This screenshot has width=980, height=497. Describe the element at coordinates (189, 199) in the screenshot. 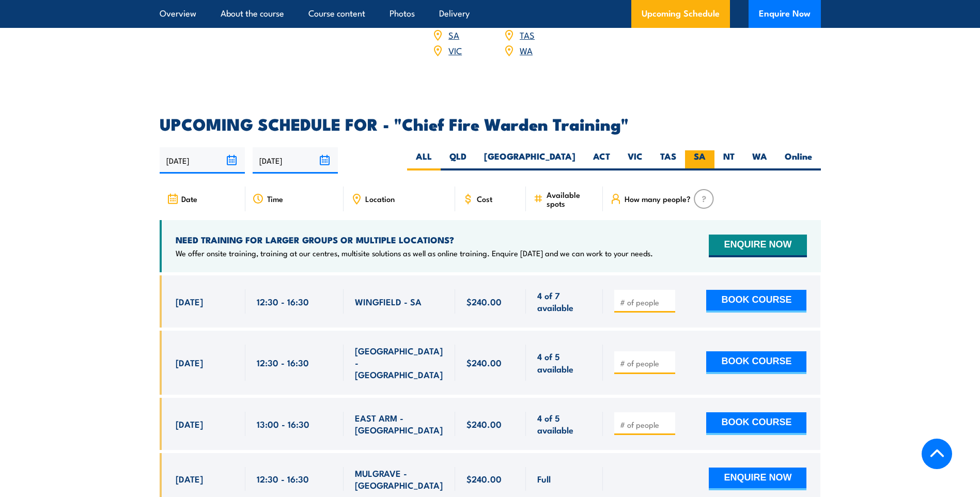

I see `span: Date` at that location.